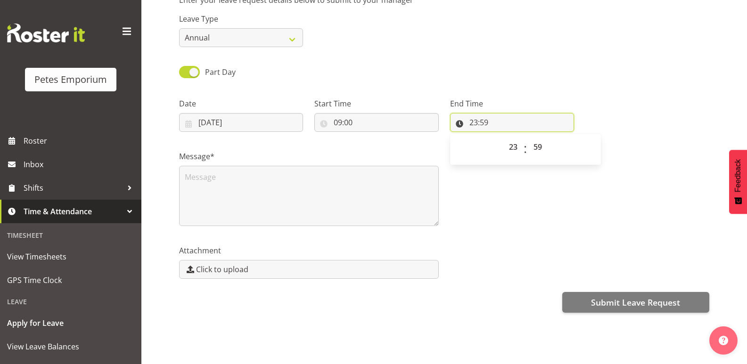 This screenshot has height=364, width=747. I want to click on a: Apply for Leave, so click(71, 323).